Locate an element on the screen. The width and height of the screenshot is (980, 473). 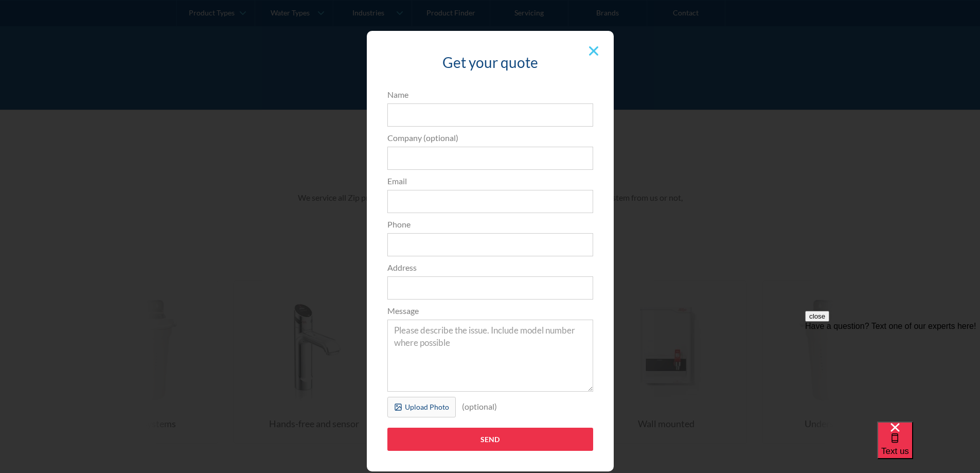
span: Text us is located at coordinates (18, 29).